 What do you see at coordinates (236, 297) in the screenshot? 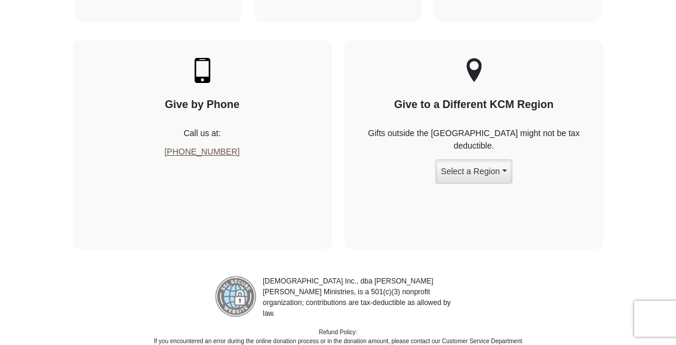
I see `img: refund-policy` at bounding box center [236, 297].